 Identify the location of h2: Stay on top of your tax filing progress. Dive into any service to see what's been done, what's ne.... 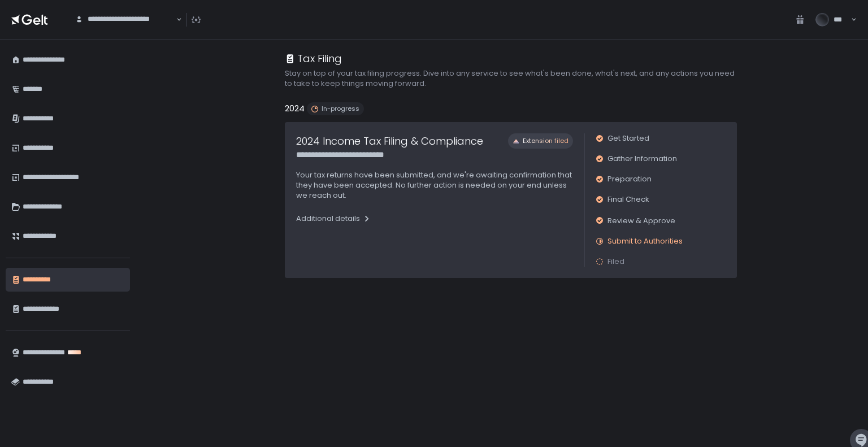
(511, 79).